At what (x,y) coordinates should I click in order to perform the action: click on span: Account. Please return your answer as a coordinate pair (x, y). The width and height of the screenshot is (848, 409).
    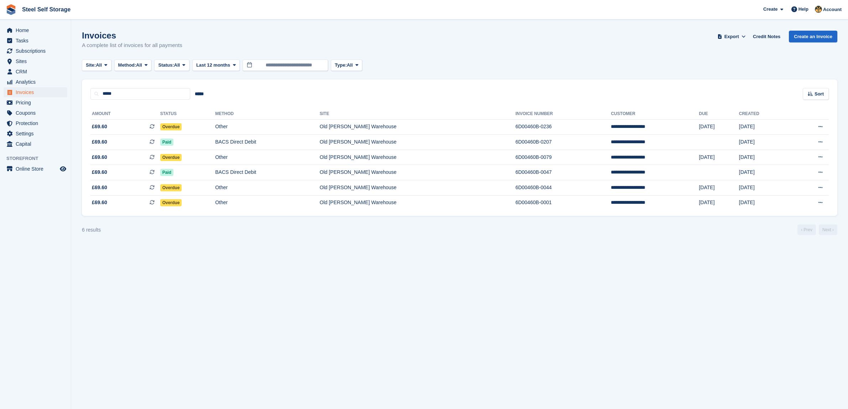
    Looking at the image, I should click on (832, 10).